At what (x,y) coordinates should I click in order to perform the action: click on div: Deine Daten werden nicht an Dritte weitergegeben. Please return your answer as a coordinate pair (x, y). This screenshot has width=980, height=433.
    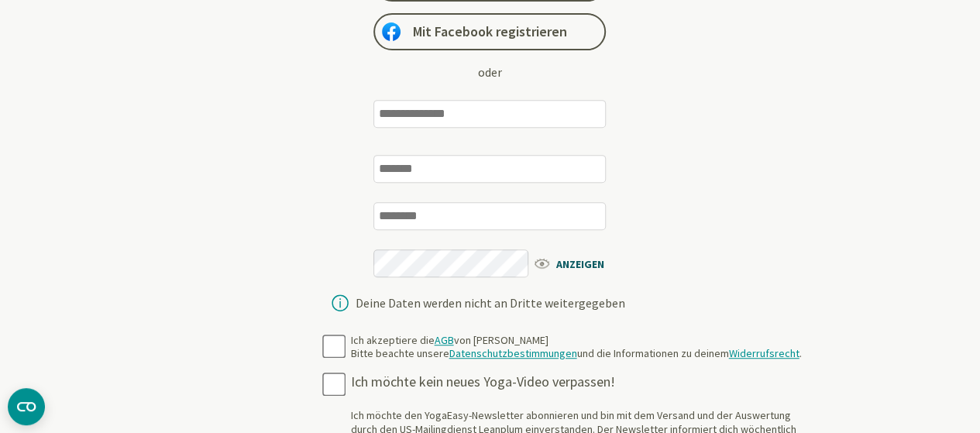
    Looking at the image, I should click on (490, 302).